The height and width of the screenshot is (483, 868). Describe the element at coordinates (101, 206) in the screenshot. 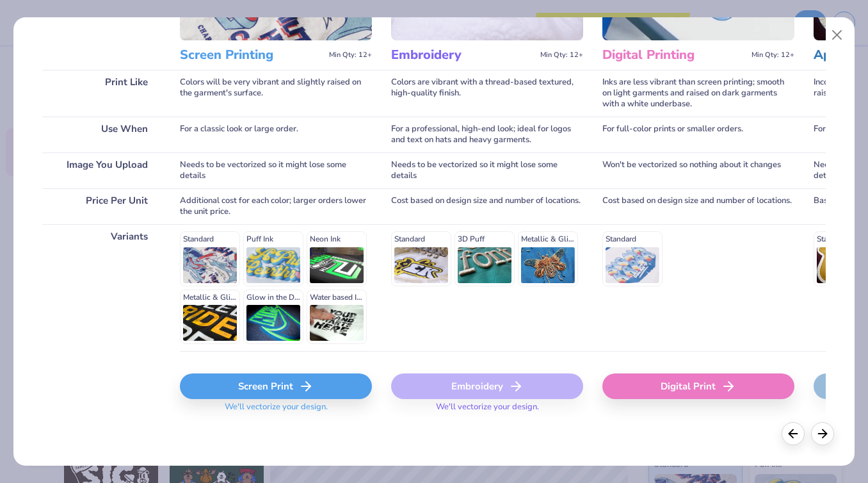

I see `div: Price Per Unit` at that location.